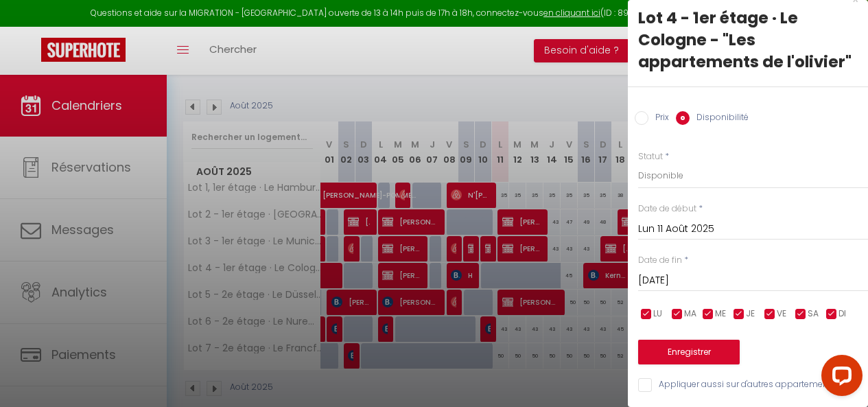 Image resolution: width=868 pixels, height=407 pixels. I want to click on span: JE, so click(750, 314).